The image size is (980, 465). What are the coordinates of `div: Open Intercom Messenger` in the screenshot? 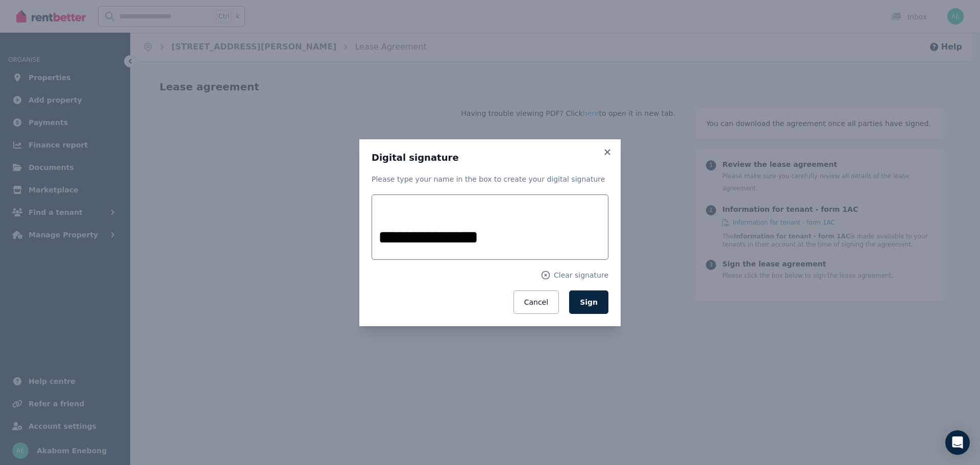 It's located at (957, 442).